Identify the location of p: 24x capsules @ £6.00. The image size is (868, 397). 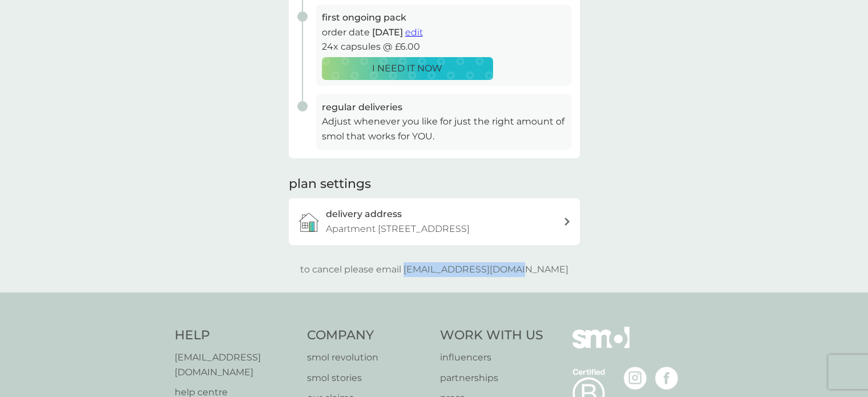
(444, 47).